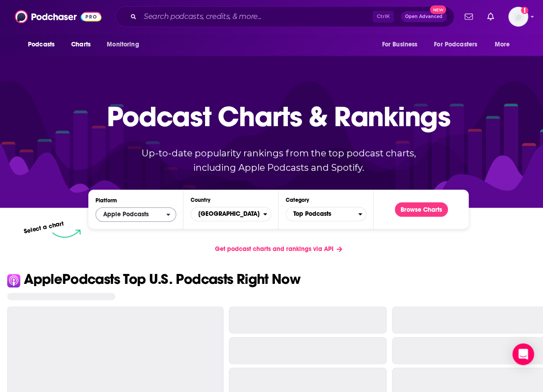 This screenshot has width=543, height=392. What do you see at coordinates (523, 354) in the screenshot?
I see `div: Open Intercom Messenger` at bounding box center [523, 354].